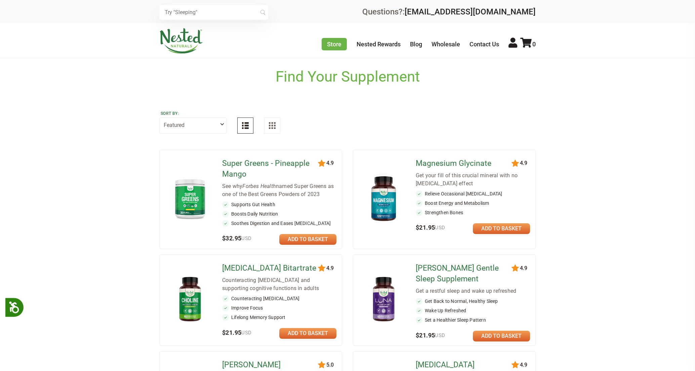 The image size is (695, 371). What do you see at coordinates (484, 44) in the screenshot?
I see `a: Contact Us` at bounding box center [484, 44].